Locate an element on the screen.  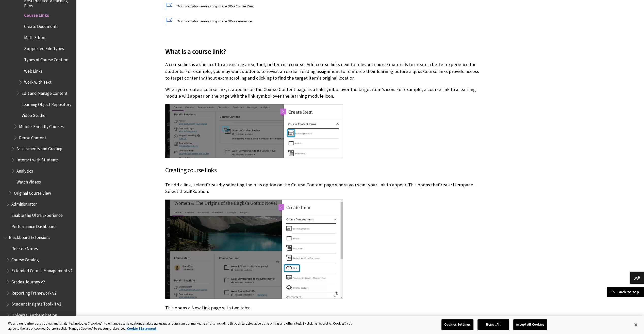
span: Student Insights Toolkit v2 is located at coordinates (36, 303).